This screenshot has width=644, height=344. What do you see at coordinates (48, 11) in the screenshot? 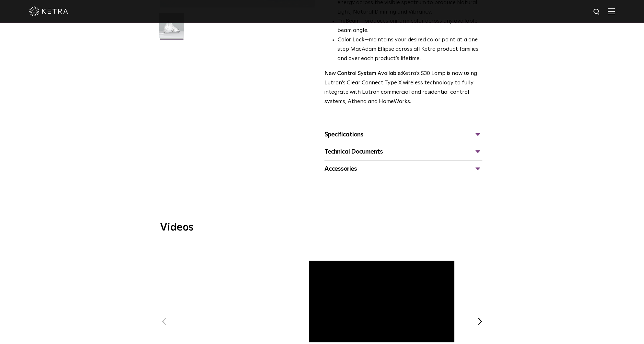
I see `img: ketra-logo-2019-white` at bounding box center [48, 11].